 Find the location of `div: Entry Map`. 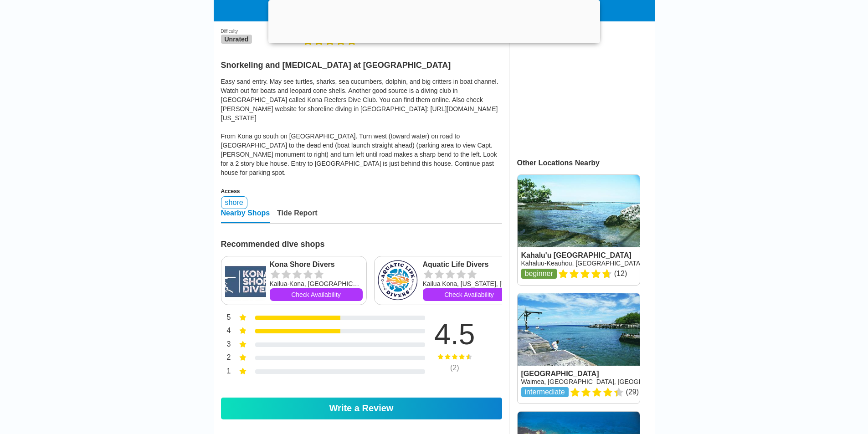

div: Entry Map is located at coordinates (287, 13).